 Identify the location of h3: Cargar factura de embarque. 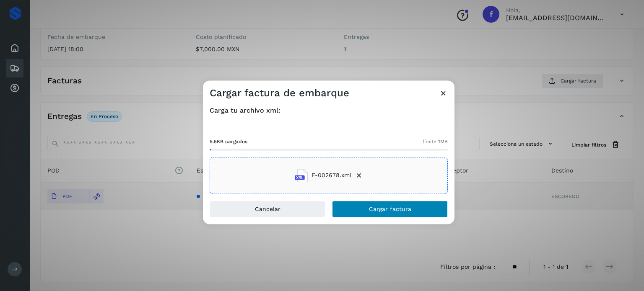
(279, 93).